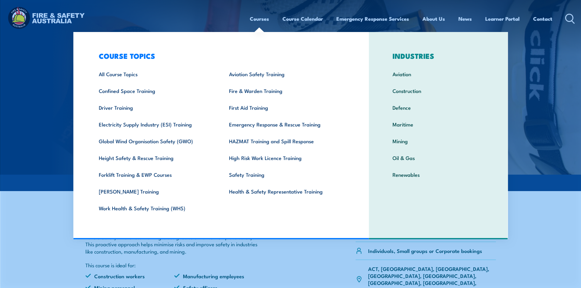 This screenshot has height=288, width=581. What do you see at coordinates (302, 19) in the screenshot?
I see `a: Course Calendar` at bounding box center [302, 19].